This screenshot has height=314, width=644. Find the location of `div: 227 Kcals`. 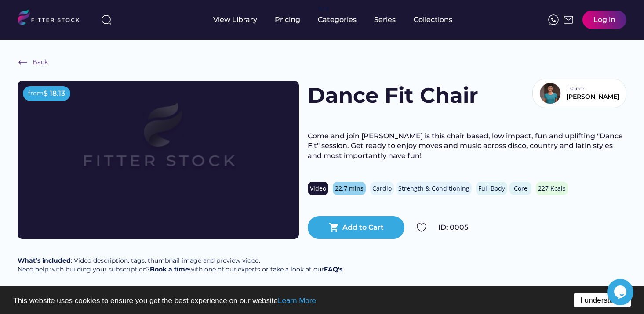

div: 227 Kcals is located at coordinates (551, 188).